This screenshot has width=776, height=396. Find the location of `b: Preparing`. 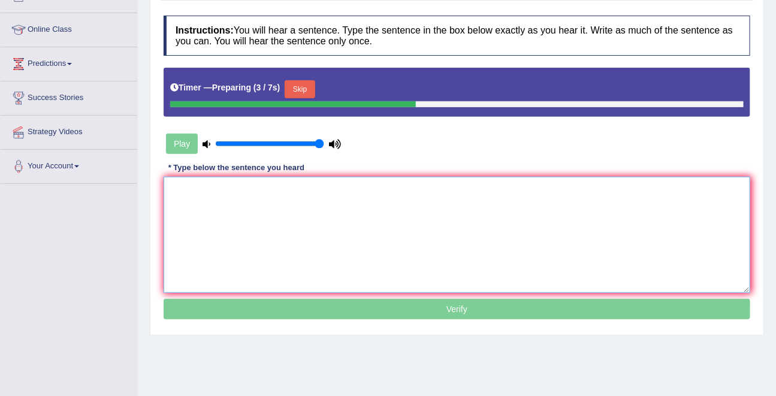

b: Preparing is located at coordinates (231, 88).